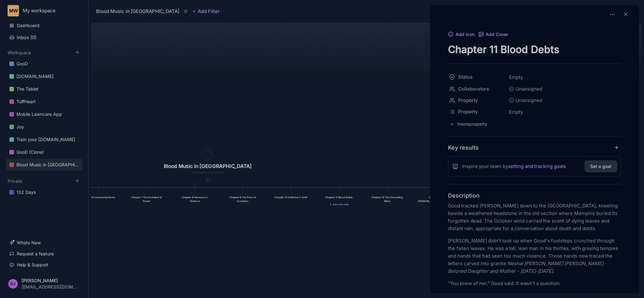  What do you see at coordinates (537, 166) in the screenshot?
I see `a: setting and tracking goals` at bounding box center [537, 166].